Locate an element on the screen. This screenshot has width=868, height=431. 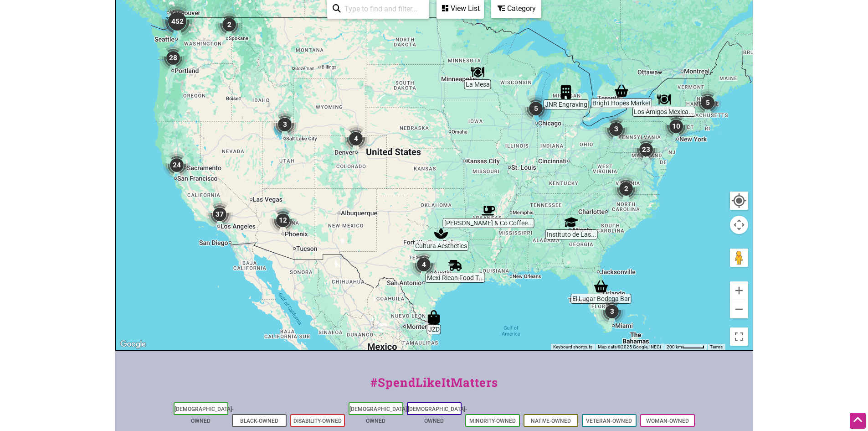
div: 24 is located at coordinates (177, 165).